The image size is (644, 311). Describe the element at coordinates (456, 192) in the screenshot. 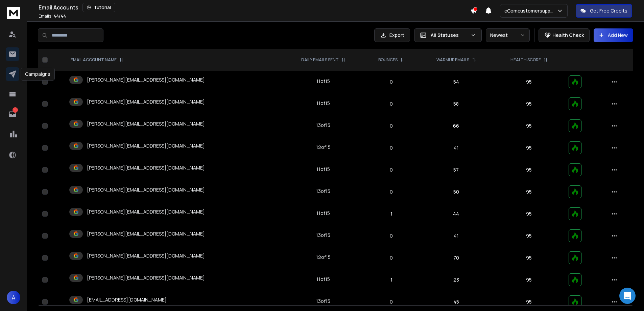

I see `td: 50` at that location.